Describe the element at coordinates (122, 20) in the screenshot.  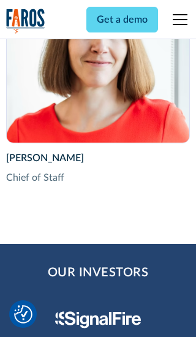
I see `a: Get a demo` at that location.